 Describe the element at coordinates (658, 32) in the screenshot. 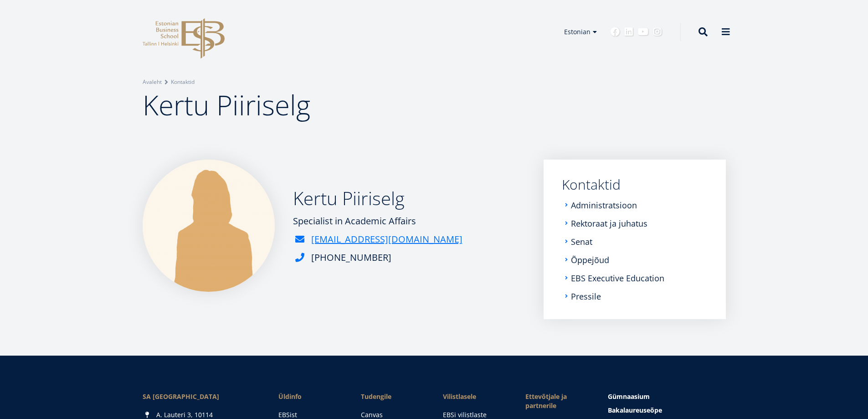

I see `a: Instagram` at that location.